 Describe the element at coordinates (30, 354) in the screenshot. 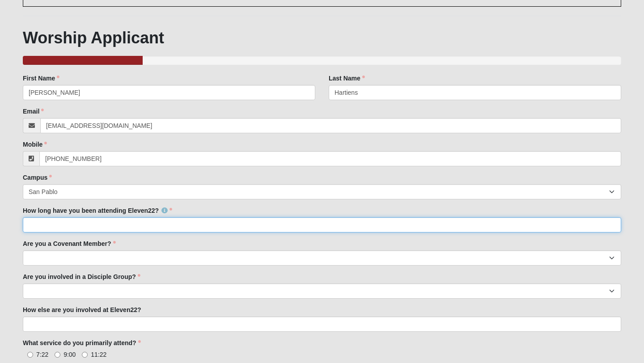

I see `input: 7:22` at that location.